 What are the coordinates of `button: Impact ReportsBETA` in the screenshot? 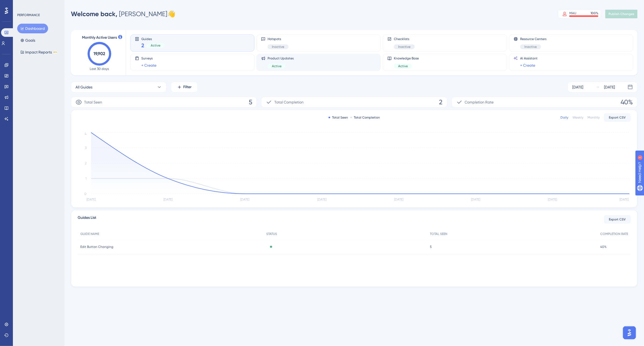 It's located at (39, 52).